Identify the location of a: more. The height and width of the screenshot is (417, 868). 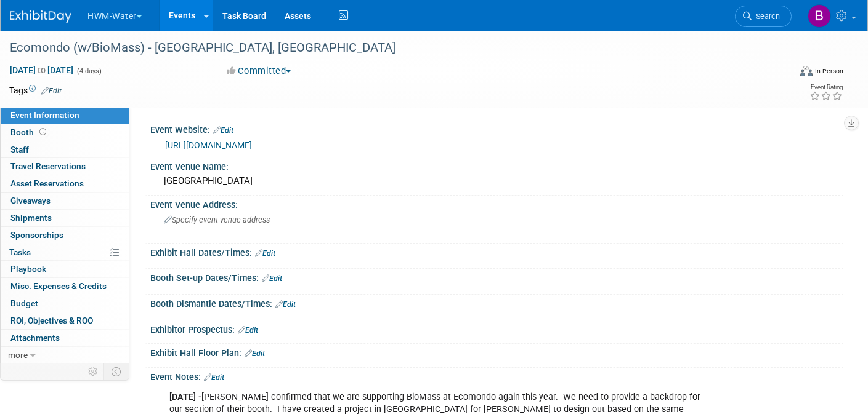
(65, 355).